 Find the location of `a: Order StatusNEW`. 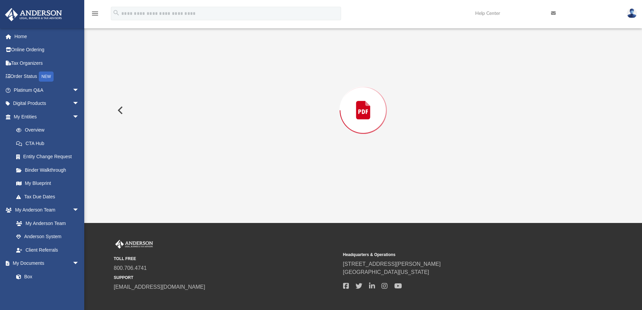

a: Order StatusNEW is located at coordinates (47, 76).